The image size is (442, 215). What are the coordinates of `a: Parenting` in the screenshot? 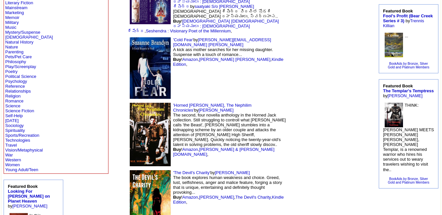 It's located at (14, 52).